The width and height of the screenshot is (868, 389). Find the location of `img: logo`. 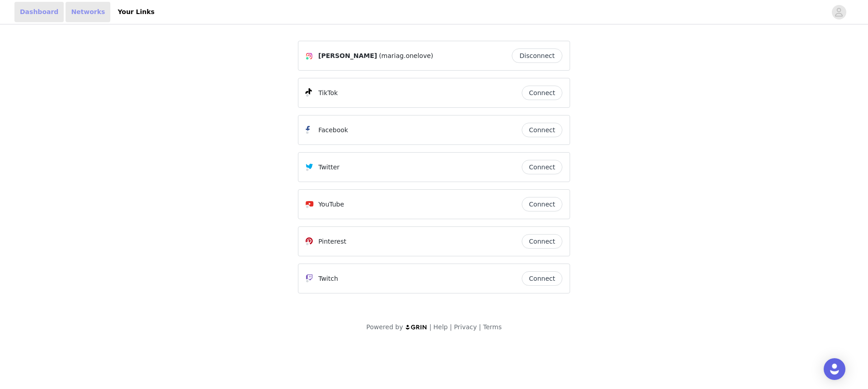

img: logo is located at coordinates (417, 327).